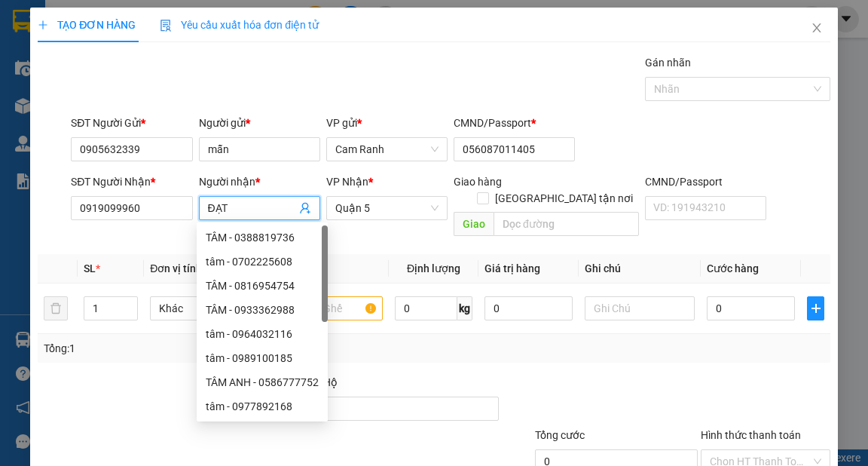  I want to click on input: Ghi Chú, so click(640, 309).